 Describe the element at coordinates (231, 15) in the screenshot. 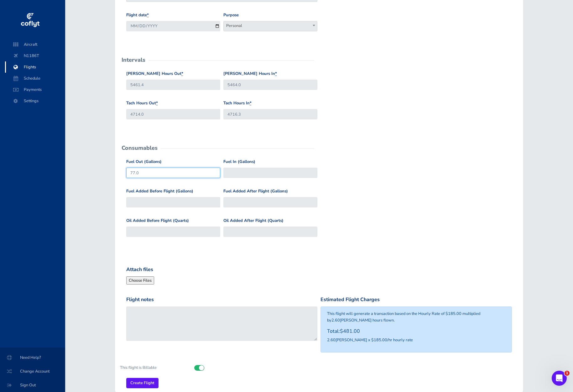

I see `label: Purpose` at that location.